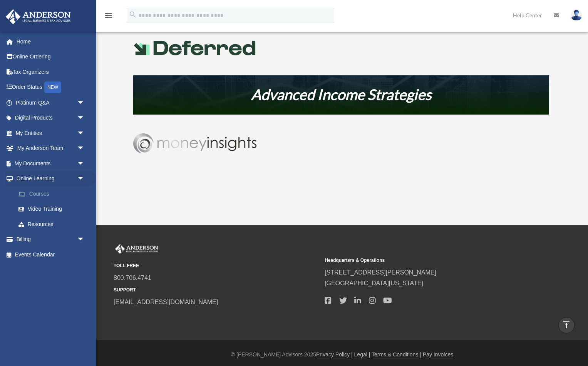 The image size is (588, 366). Describe the element at coordinates (427, 260) in the screenshot. I see `small: Headquarters & Operations` at that location.